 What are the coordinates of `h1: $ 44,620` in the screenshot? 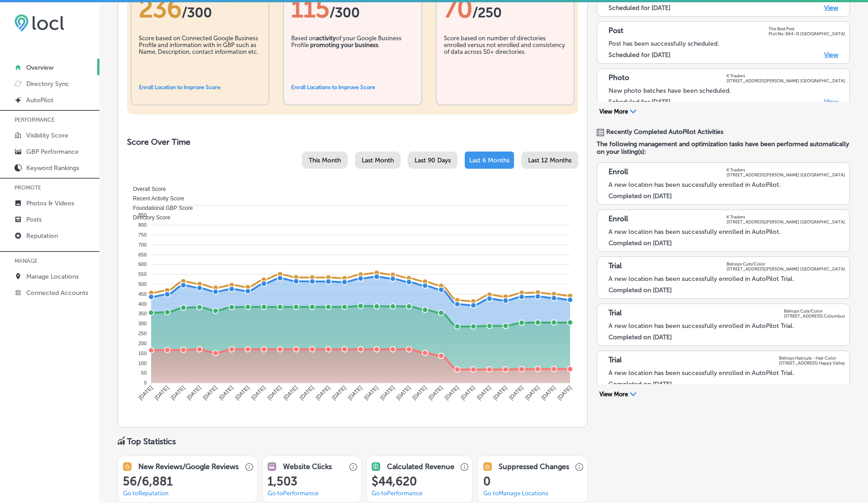 It's located at (420, 482).